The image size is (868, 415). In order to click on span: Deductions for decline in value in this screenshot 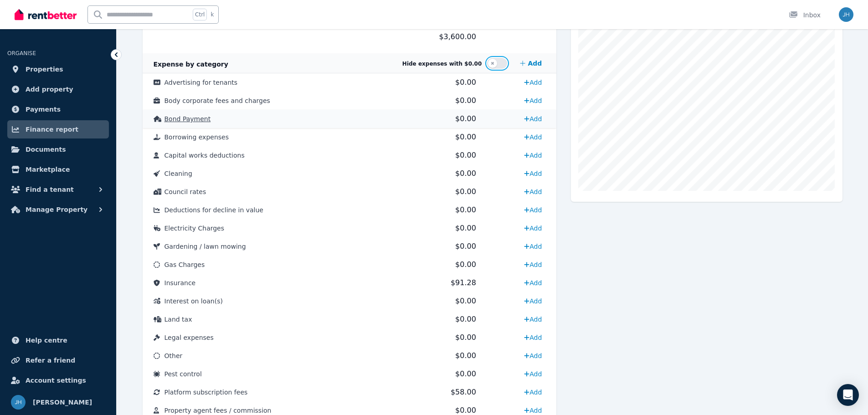, I will do `click(214, 210)`.